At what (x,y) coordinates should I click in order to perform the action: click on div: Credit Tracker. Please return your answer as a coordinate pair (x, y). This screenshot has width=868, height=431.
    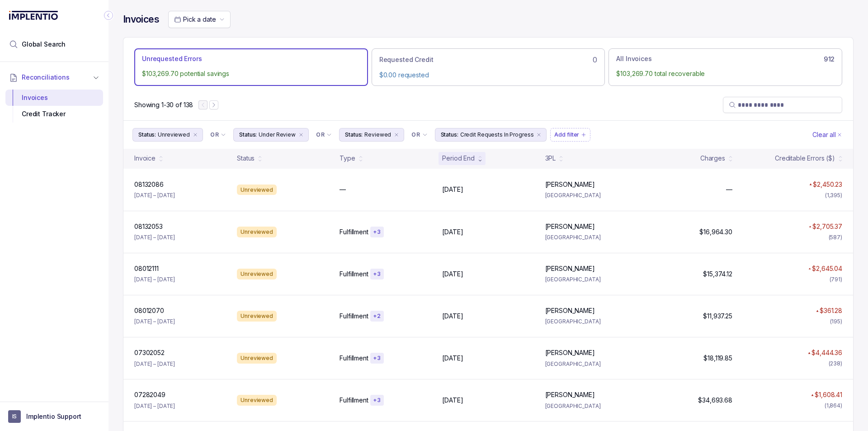
    Looking at the image, I should click on (54, 114).